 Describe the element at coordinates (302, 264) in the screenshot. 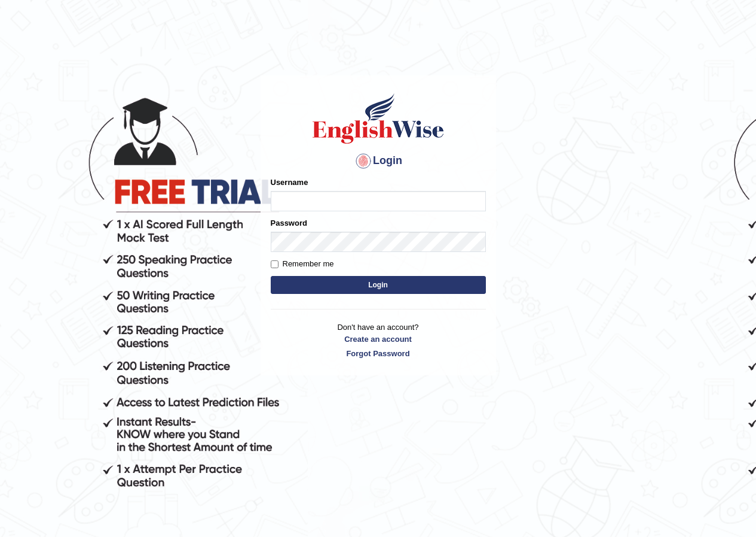

I see `label: Remember me` at that location.